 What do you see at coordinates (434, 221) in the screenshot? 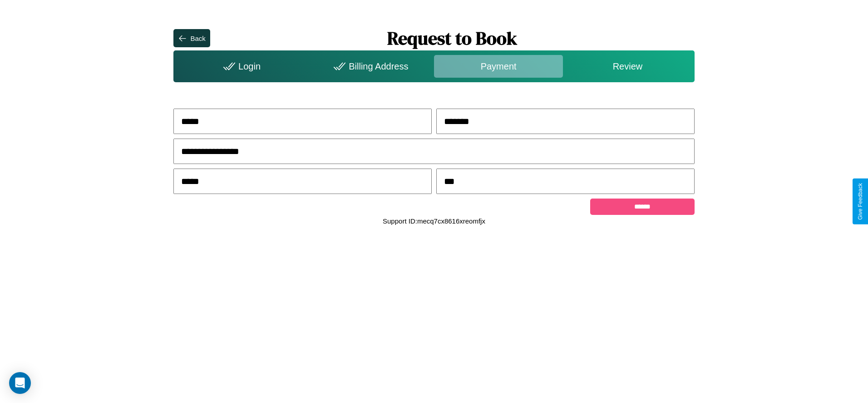
I see `p: Support ID: mecq7cx8616xreomfjx` at bounding box center [434, 221].